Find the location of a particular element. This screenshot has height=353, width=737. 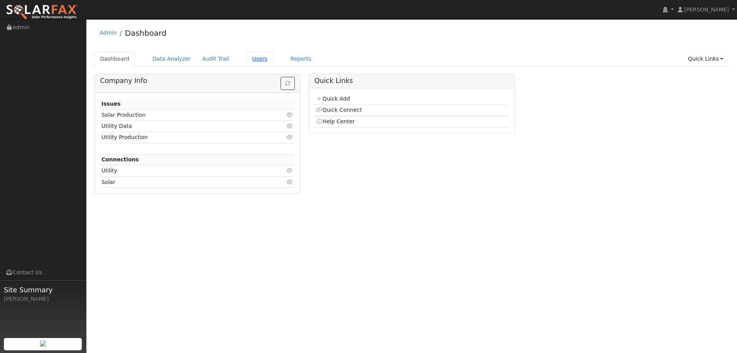

a: Reports is located at coordinates (301, 59).